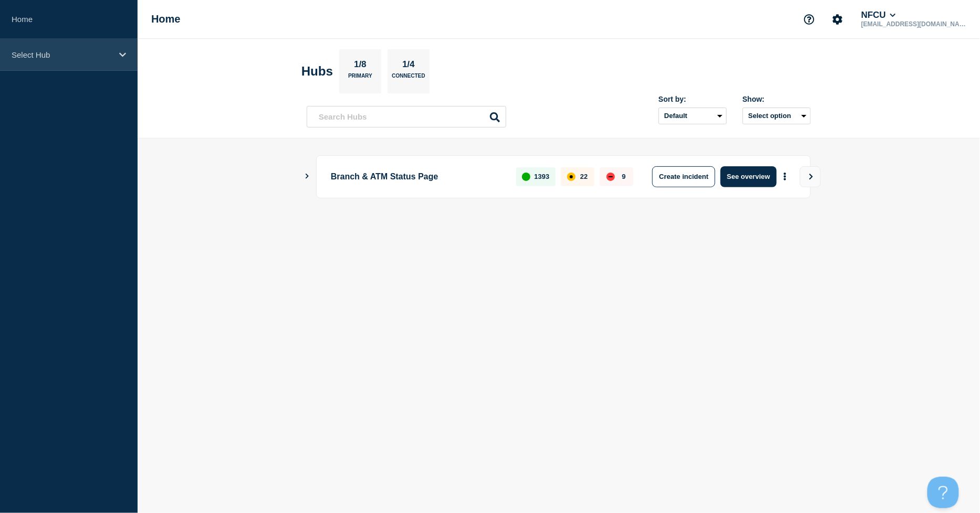 This screenshot has height=513, width=980. I want to click on button: More actions, so click(785, 176).